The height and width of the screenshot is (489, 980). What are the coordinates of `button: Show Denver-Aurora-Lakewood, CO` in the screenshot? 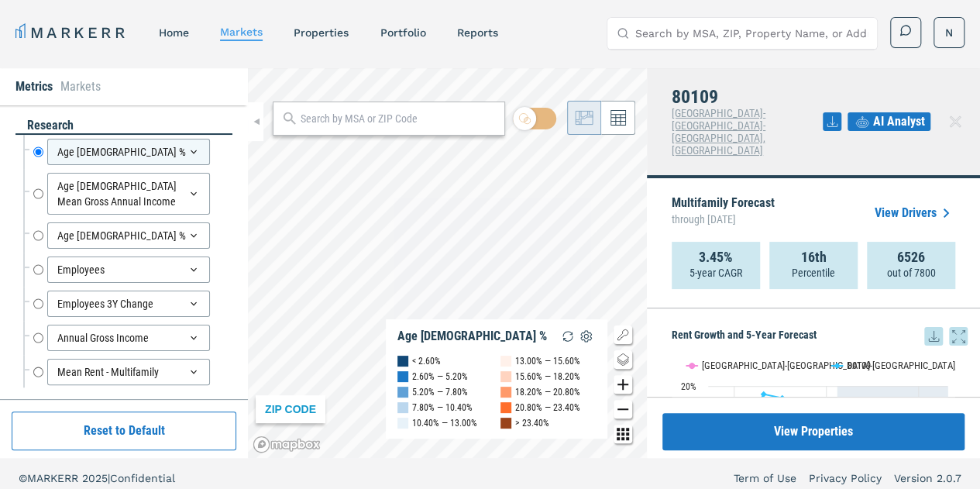 It's located at (750, 365).